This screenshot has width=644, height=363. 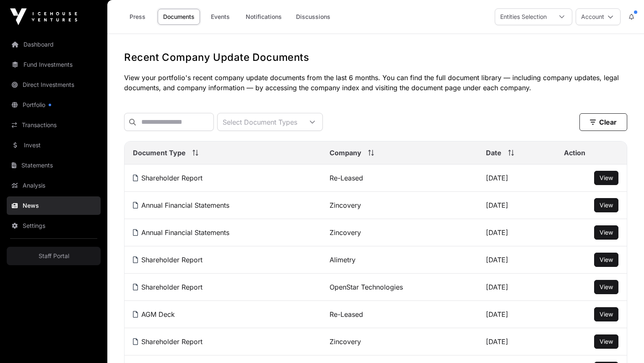 What do you see at coordinates (313, 17) in the screenshot?
I see `a: Discussions` at bounding box center [313, 17].